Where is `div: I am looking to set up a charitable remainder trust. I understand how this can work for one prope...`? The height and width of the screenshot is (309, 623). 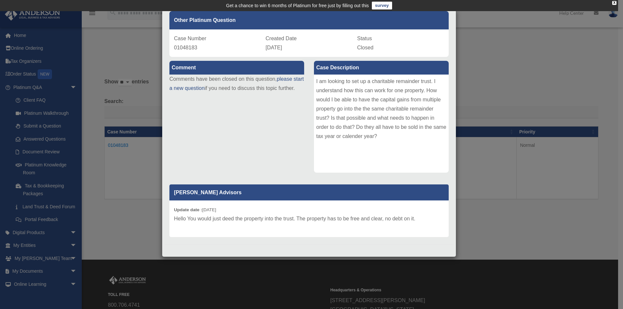 div: I am looking to set up a charitable remainder trust. I understand how this can work for one prope... is located at coordinates (381, 124).